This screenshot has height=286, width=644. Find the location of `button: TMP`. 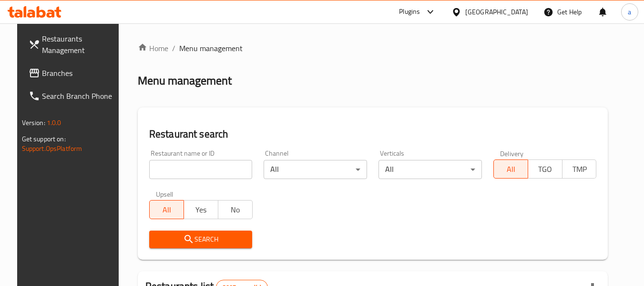

button: TMP is located at coordinates (579, 169).